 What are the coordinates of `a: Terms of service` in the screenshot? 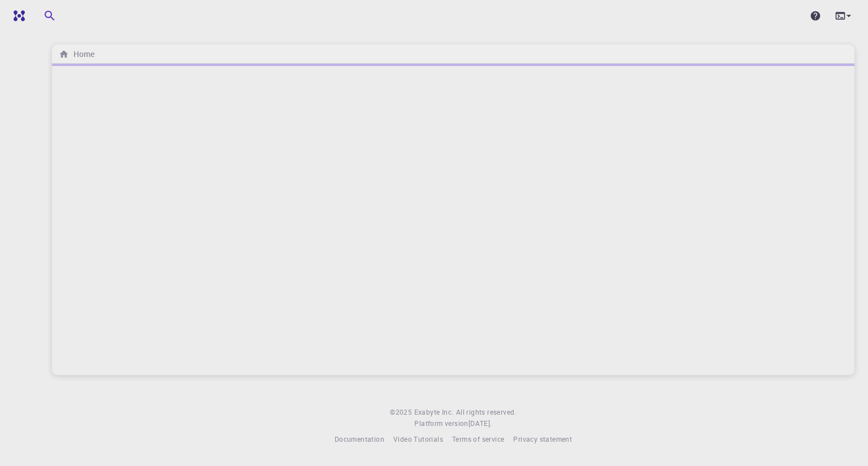 It's located at (478, 440).